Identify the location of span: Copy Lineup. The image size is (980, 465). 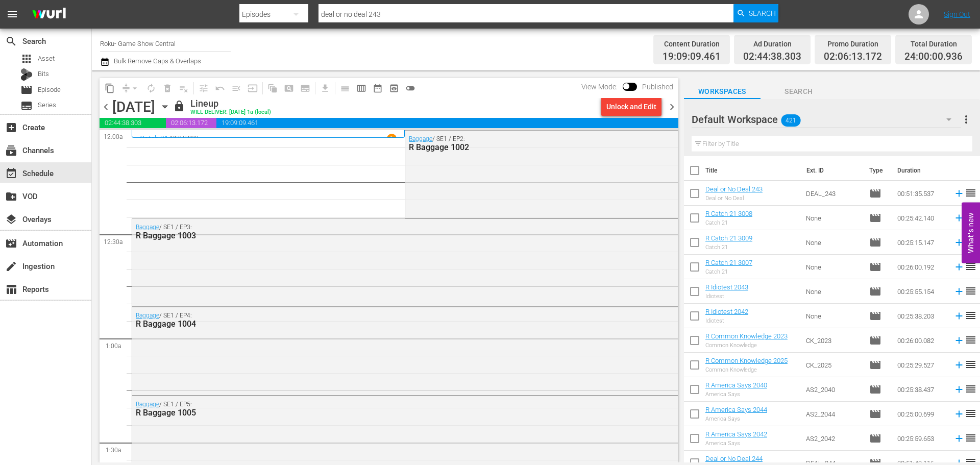
(110, 88).